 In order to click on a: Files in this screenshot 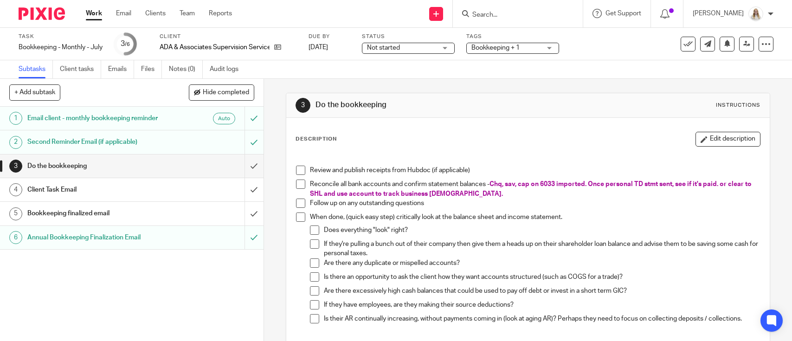, I will do `click(151, 69)`.